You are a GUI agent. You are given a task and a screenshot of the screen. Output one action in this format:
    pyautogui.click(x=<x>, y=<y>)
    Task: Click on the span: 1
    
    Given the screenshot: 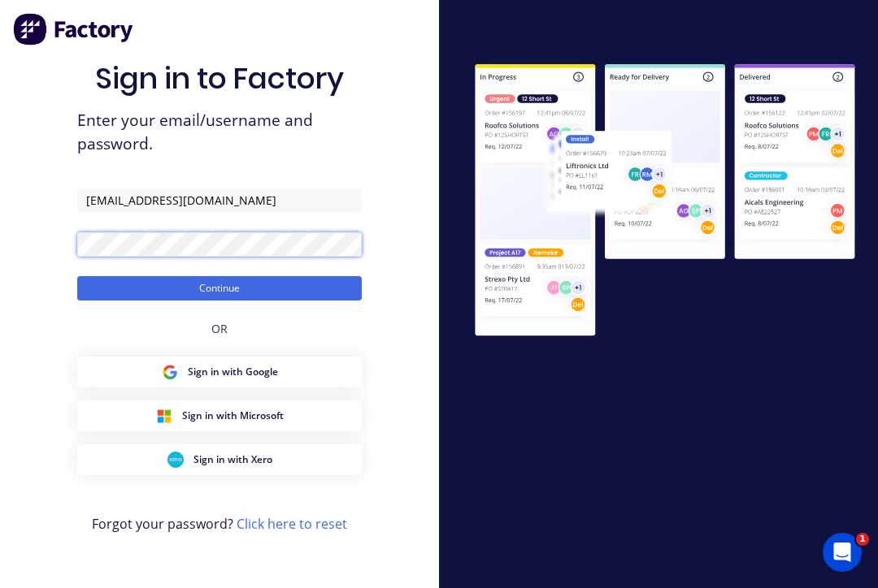 What is the action you would take?
    pyautogui.click(x=862, y=540)
    